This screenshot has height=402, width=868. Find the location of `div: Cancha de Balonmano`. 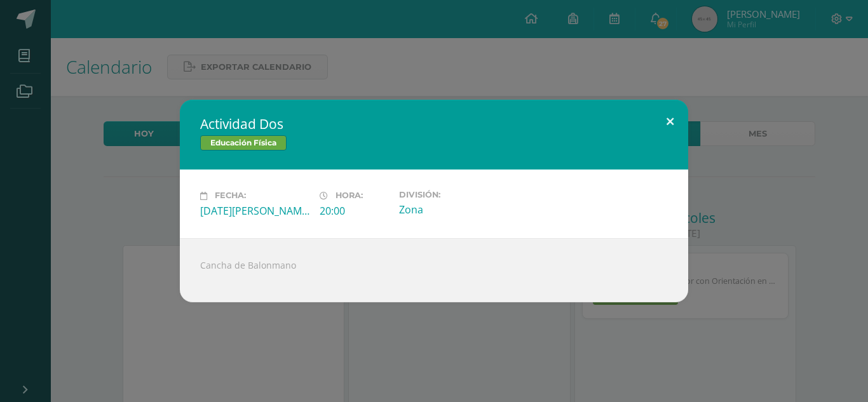

div: Cancha de Balonmano is located at coordinates (434, 270).